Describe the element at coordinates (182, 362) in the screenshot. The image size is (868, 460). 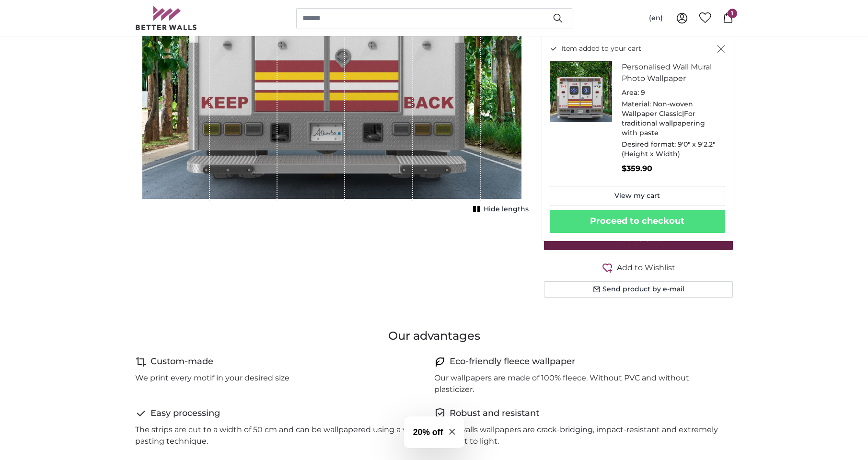
I see `h4: Custom-made` at that location.